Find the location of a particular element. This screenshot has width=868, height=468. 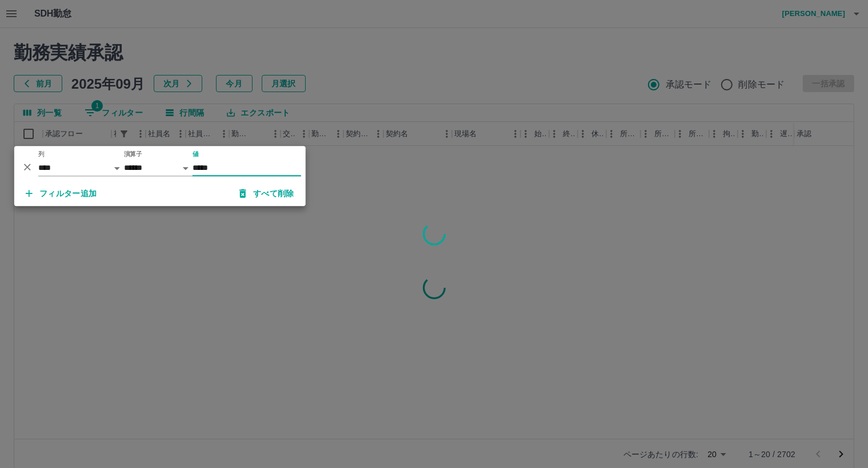

label: 演算子 is located at coordinates (133, 154).